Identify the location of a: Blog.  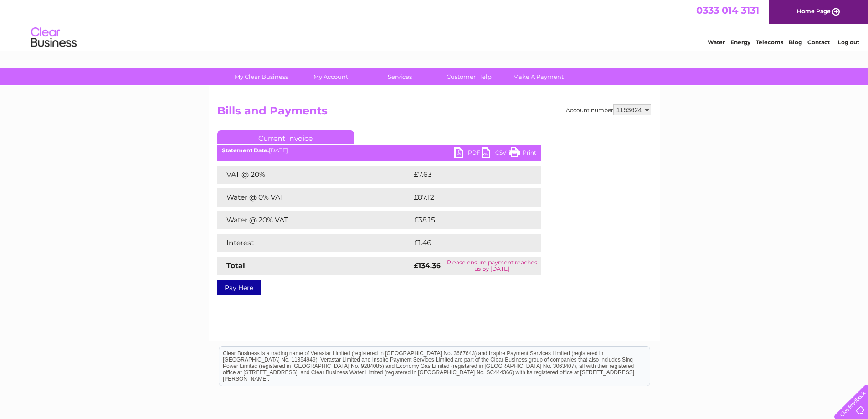
(795, 42).